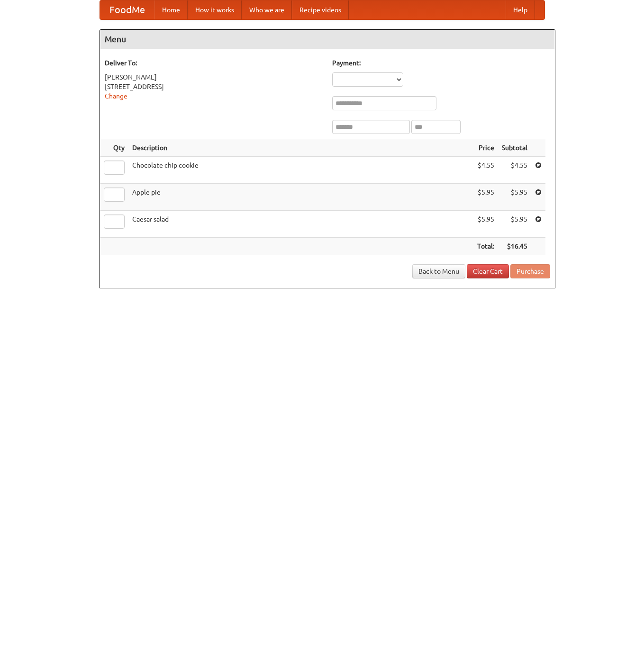 The width and height of the screenshot is (644, 670). What do you see at coordinates (301, 170) in the screenshot?
I see `td: Chocolate chip cookie` at bounding box center [301, 170].